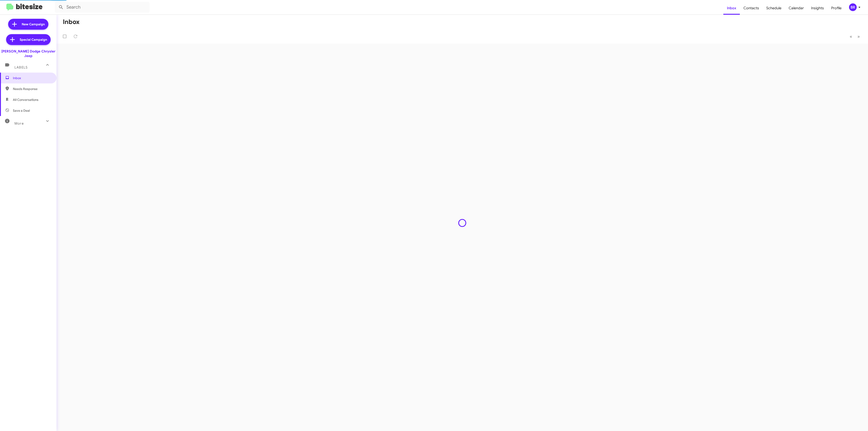  I want to click on span: Schedule, so click(774, 8).